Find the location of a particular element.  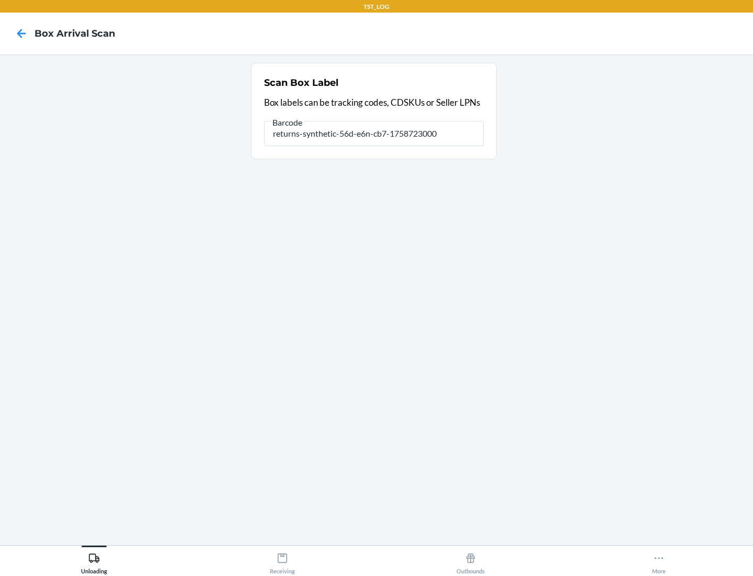

div: More is located at coordinates (659, 561).